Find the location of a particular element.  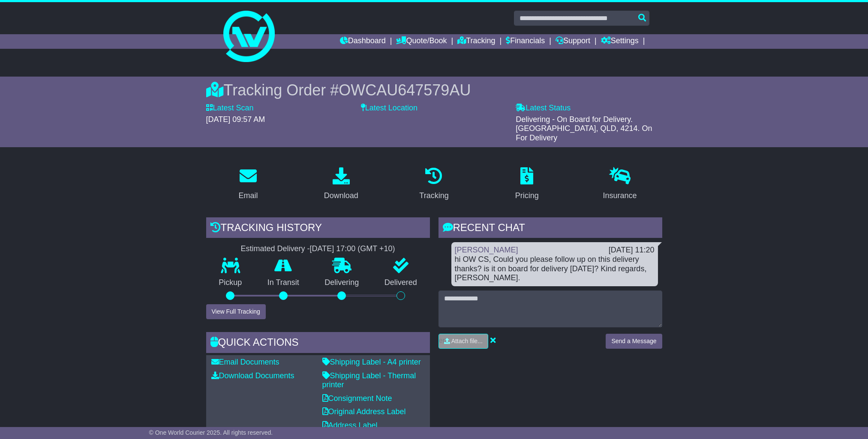

button: View Full Tracking is located at coordinates (236, 311).